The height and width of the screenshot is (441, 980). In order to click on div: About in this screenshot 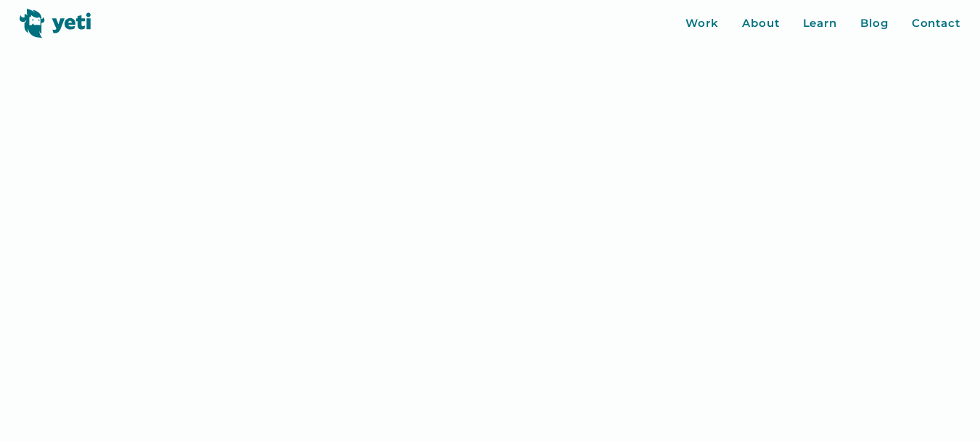, I will do `click(761, 23)`.